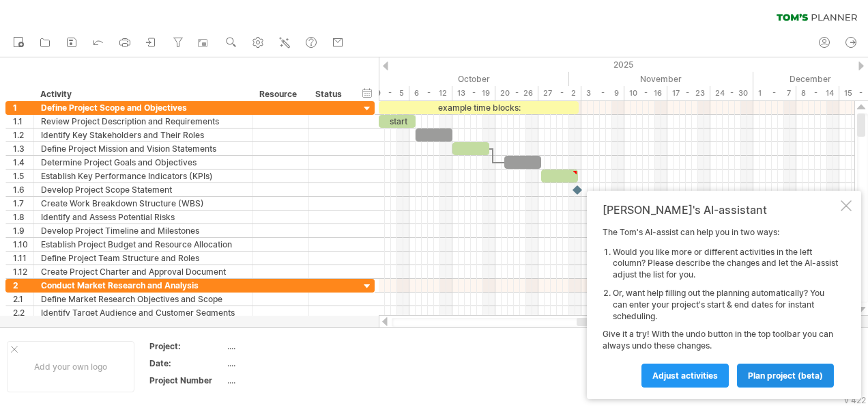  Describe the element at coordinates (330, 94) in the screenshot. I see `div: Status` at that location.